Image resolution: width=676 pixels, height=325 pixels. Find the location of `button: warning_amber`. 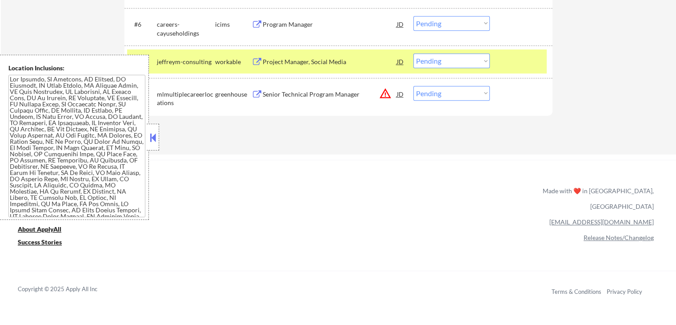

button: warning_amber is located at coordinates (385, 93).